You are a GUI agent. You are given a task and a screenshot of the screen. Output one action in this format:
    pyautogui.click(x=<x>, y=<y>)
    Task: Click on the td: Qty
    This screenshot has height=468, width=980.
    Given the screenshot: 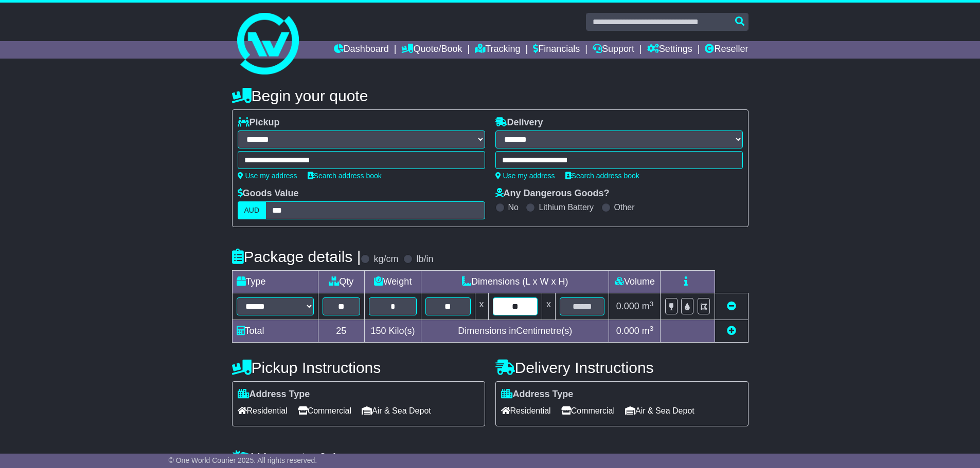 What is the action you would take?
    pyautogui.click(x=341, y=282)
    